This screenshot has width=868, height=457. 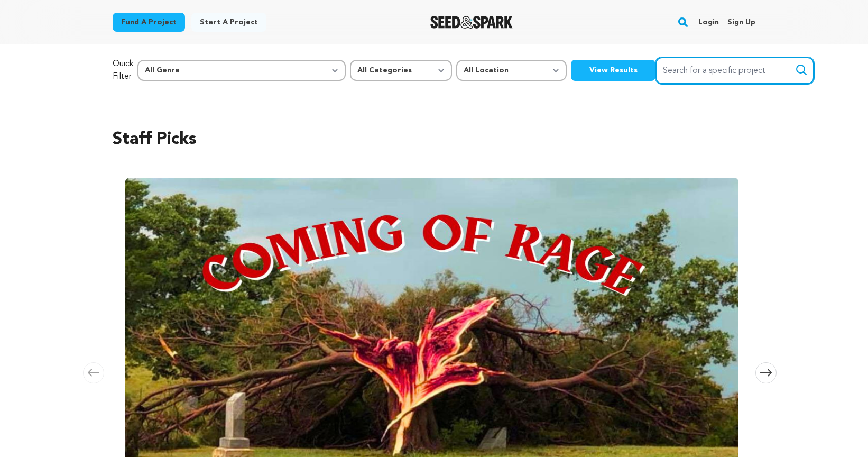 I want to click on input: Search for a specific project, so click(x=735, y=70).